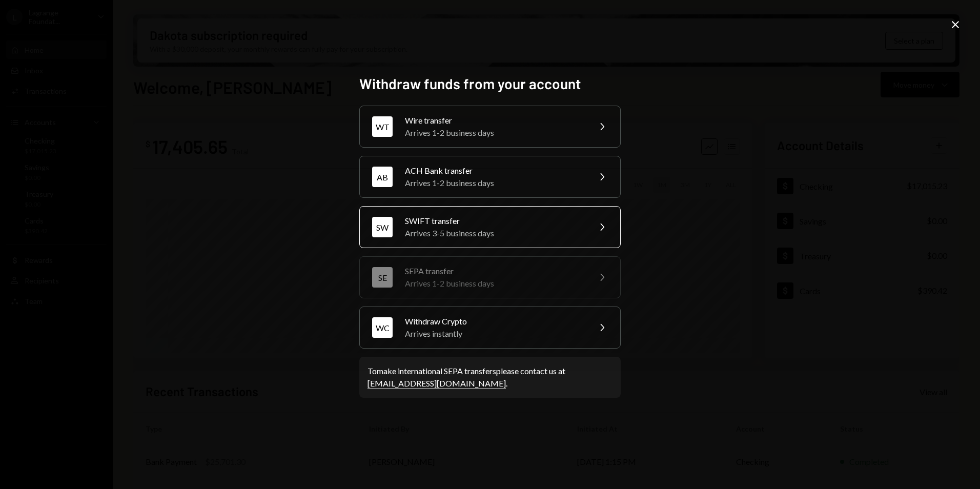 The image size is (980, 489). I want to click on div: To make international SEPA transfers please contact us at ., so click(490, 377).